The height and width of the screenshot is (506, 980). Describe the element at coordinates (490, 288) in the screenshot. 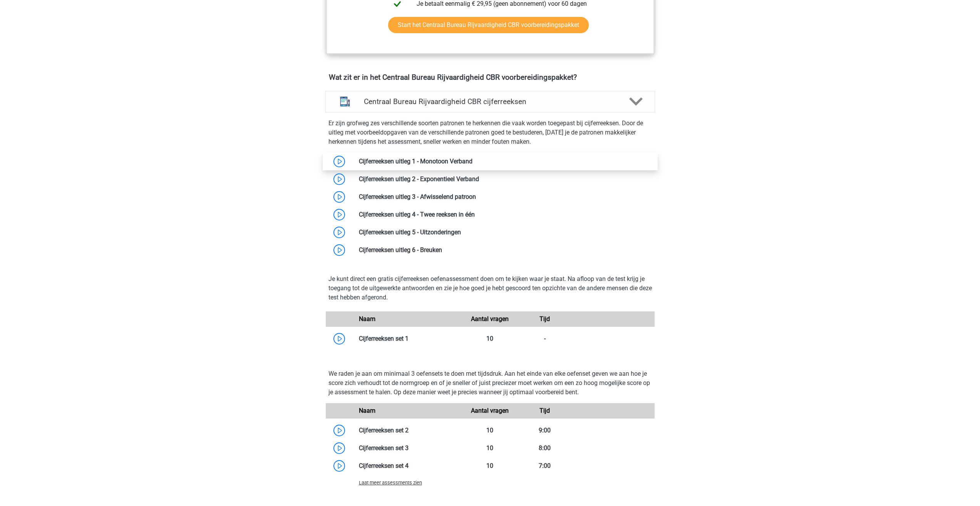

I see `p: Je kunt direct een gratis cijferreeksen oefenassessment doen om te kijken waar je staat. Na afloo...` at that location.